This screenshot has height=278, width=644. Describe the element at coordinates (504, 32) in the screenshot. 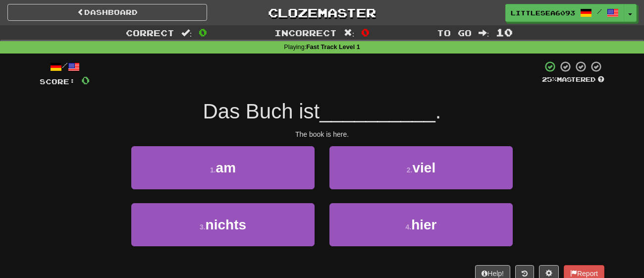

I see `span: 10` at that location.